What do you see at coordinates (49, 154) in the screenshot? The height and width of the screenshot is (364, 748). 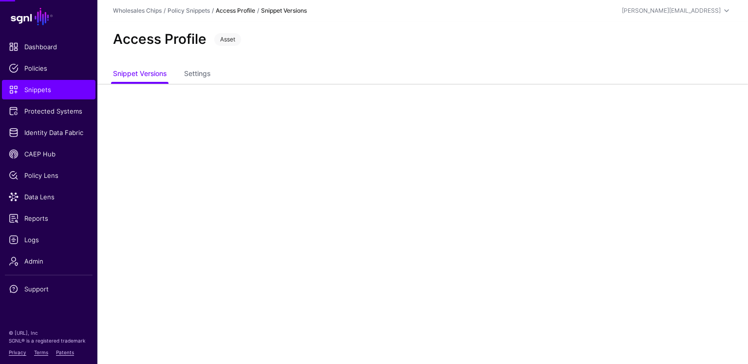 I see `a: CAEP Hub` at bounding box center [49, 154].